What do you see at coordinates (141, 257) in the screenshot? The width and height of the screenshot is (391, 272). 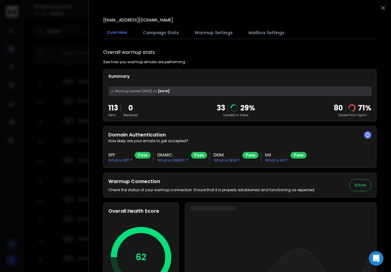 I see `p: 62` at bounding box center [141, 257].